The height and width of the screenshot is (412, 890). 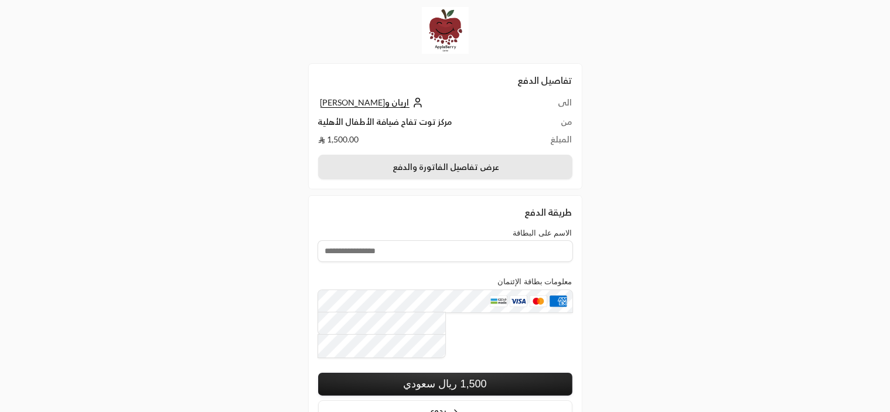 I want to click on td: من, so click(x=554, y=125).